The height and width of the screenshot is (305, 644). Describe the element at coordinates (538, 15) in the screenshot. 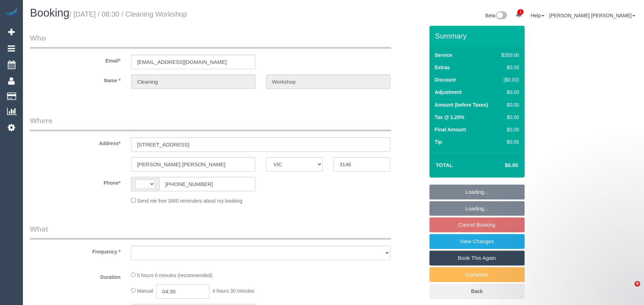

I see `a: Help` at that location.